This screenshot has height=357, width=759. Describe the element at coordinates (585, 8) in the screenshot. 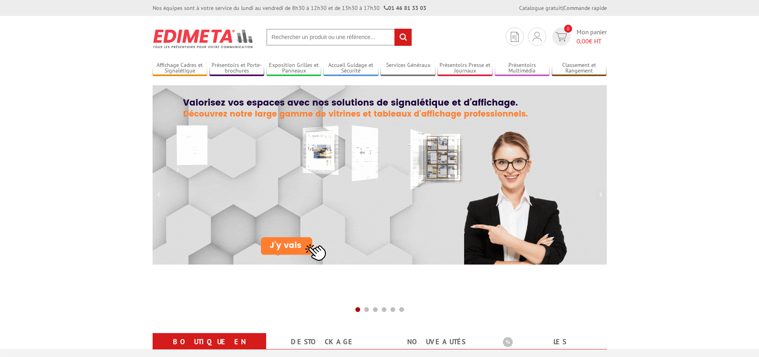

I see `a: Commande rapide` at that location.